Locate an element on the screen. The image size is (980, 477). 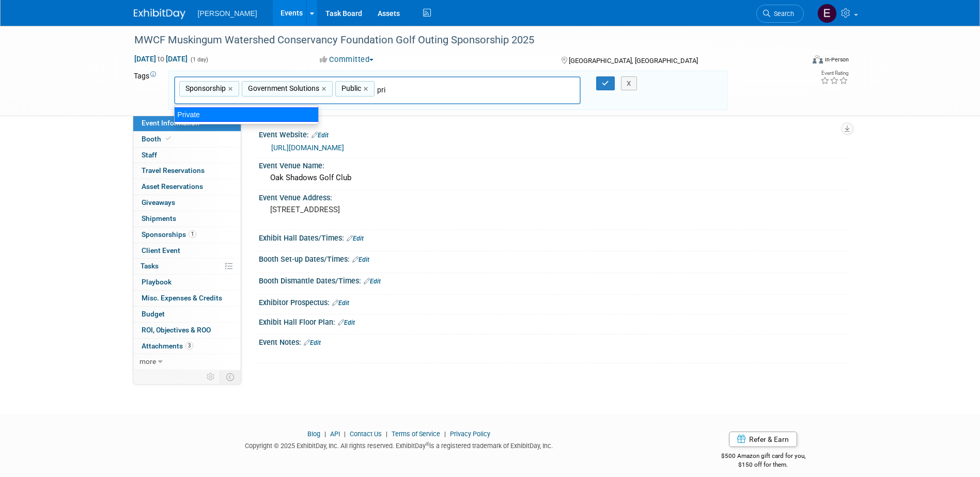
button: Committed is located at coordinates (346, 59).